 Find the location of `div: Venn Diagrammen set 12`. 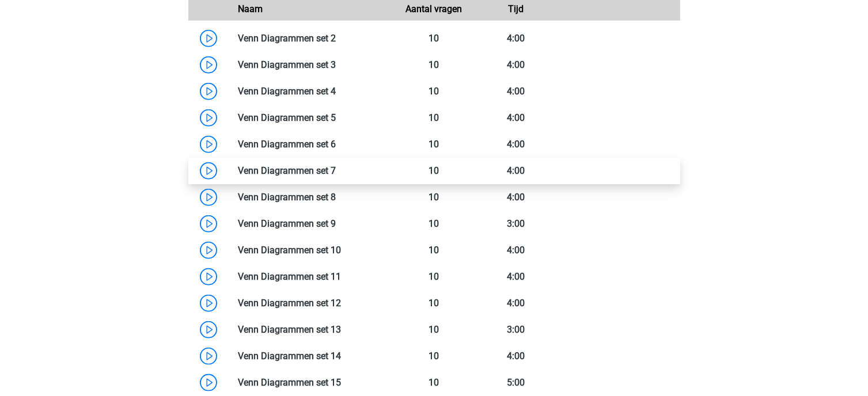

div: Venn Diagrammen set 12 is located at coordinates (311, 303).